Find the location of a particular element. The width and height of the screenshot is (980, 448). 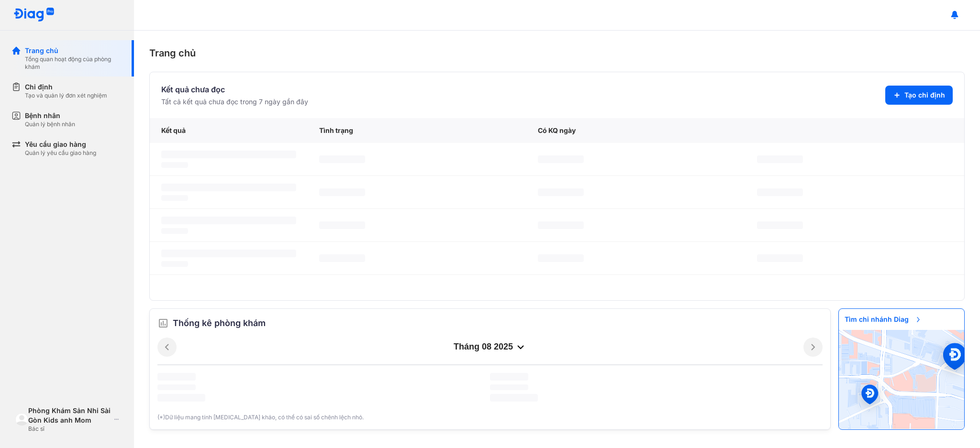

div: Có KQ ngày is located at coordinates (635, 131).